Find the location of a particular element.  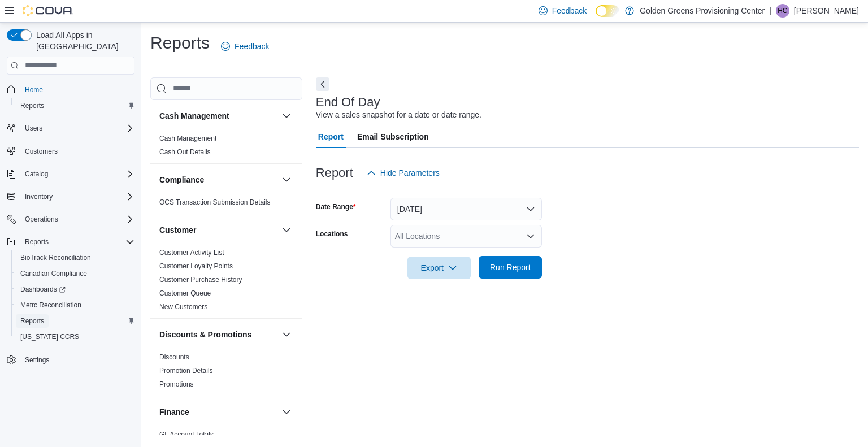

span: Customer Queue is located at coordinates (185, 294).